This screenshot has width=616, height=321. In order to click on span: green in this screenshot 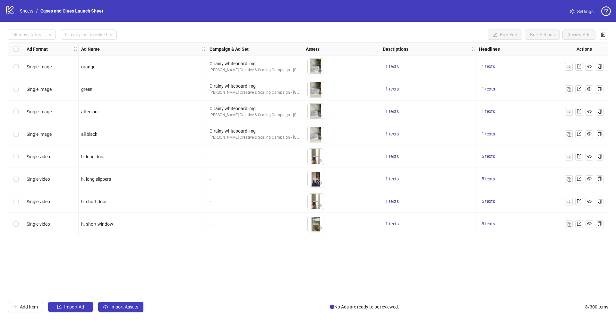, I will do `click(87, 89)`.